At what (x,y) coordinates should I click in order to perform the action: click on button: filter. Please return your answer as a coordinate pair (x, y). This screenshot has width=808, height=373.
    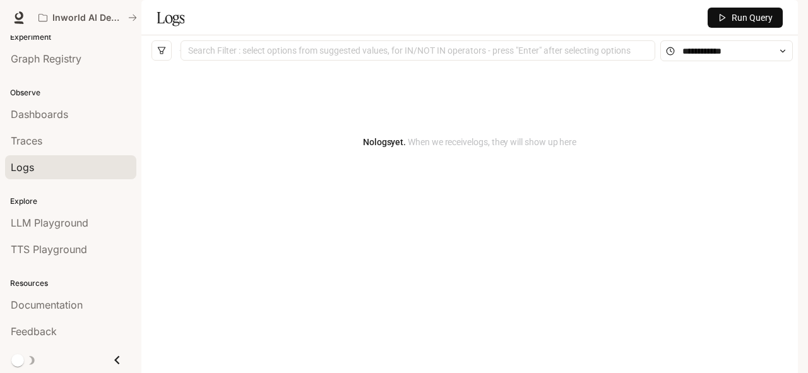
    Looking at the image, I should click on (162, 51).